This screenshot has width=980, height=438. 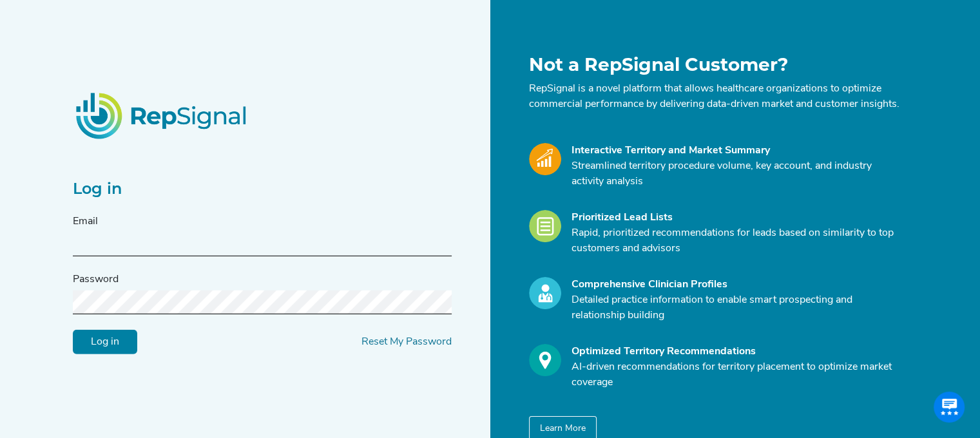 What do you see at coordinates (715, 96) in the screenshot?
I see `p: RepSignal is a novel platform that allows healthcare organizations to optimize commercial perform...` at bounding box center [715, 96].